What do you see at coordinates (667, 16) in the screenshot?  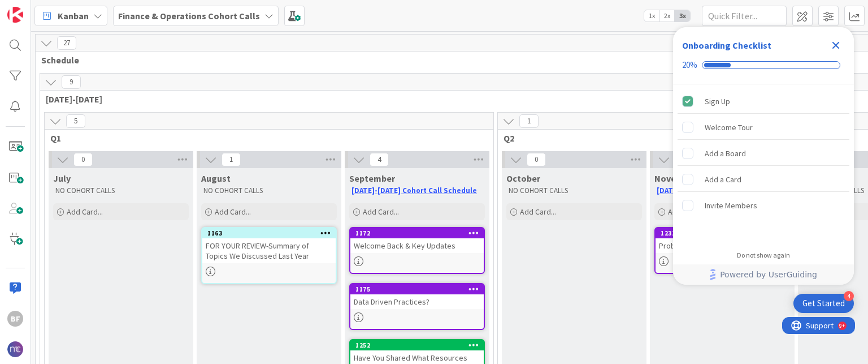 I see `span: 2x` at bounding box center [667, 16].